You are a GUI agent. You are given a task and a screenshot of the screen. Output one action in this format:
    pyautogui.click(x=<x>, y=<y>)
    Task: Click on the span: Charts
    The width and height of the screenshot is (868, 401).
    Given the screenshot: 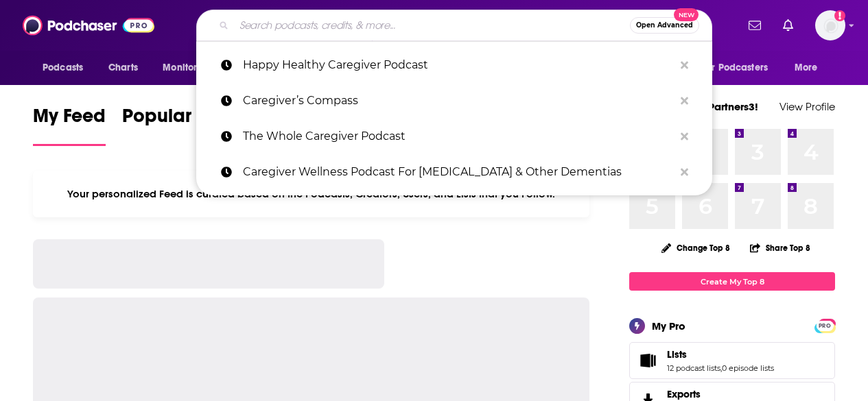 What is the action you would take?
    pyautogui.click(x=123, y=68)
    